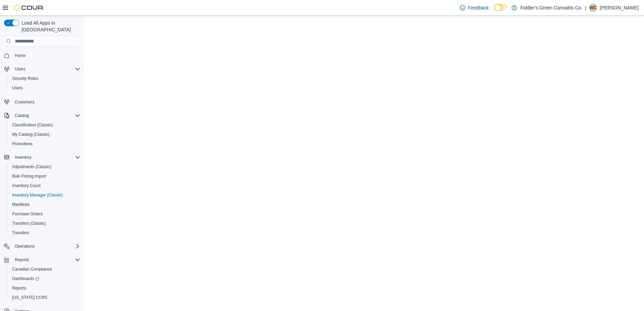 The width and height of the screenshot is (644, 311). What do you see at coordinates (45, 186) in the screenshot?
I see `button: Inventory Count` at bounding box center [45, 186].